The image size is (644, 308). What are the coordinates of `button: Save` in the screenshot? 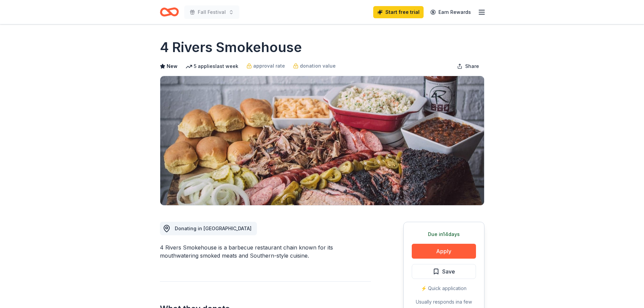 It's located at (444, 271).